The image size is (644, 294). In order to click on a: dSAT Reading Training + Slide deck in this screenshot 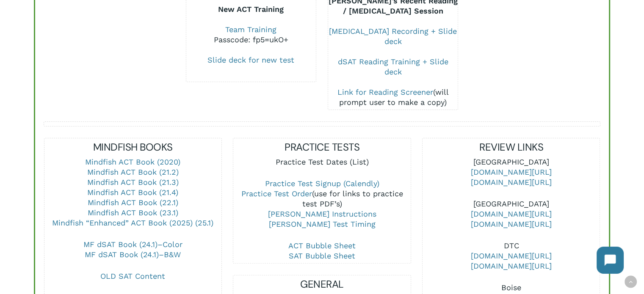, I will do `click(393, 66)`.